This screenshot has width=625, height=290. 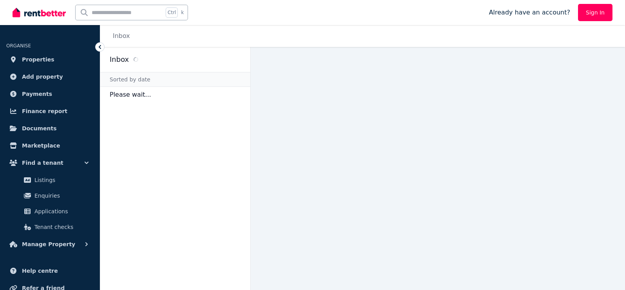 I want to click on span: Manage Property, so click(x=49, y=244).